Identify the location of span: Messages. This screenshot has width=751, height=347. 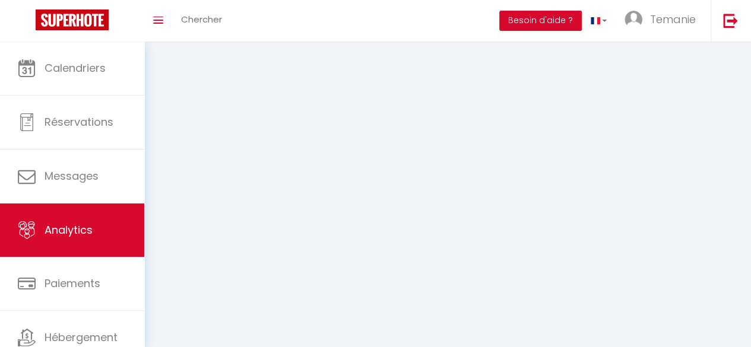
(71, 176).